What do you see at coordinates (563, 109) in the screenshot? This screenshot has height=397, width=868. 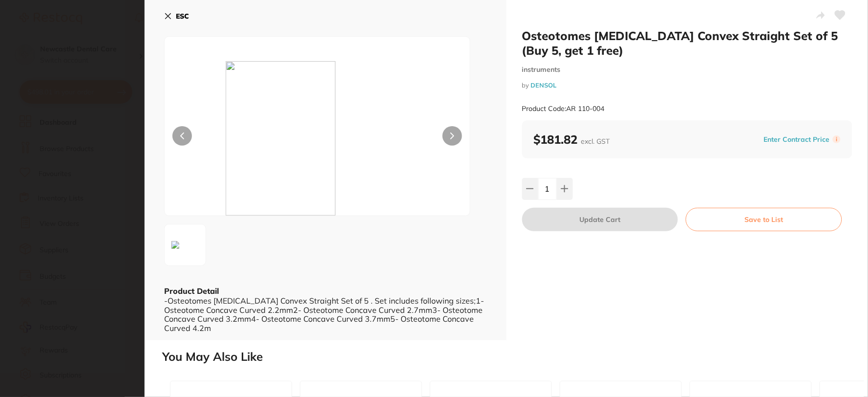 I see `small: Product Code: AR 110-004` at bounding box center [563, 109].